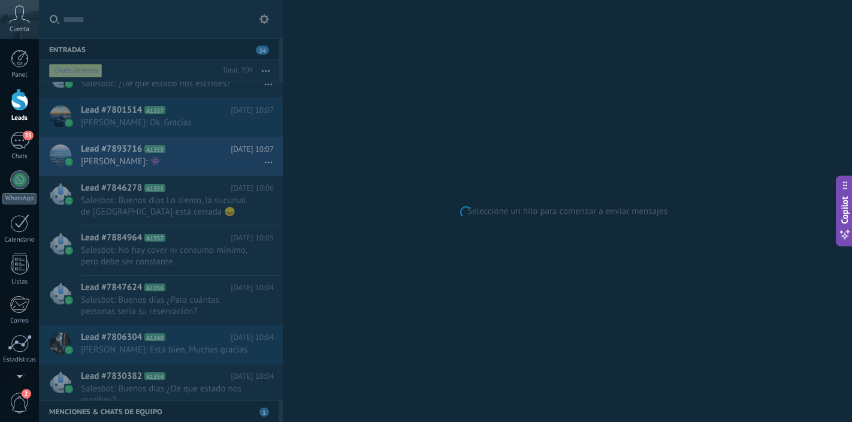 The height and width of the screenshot is (422, 852). What do you see at coordinates (20, 240) in the screenshot?
I see `div: Calendario` at bounding box center [20, 240].